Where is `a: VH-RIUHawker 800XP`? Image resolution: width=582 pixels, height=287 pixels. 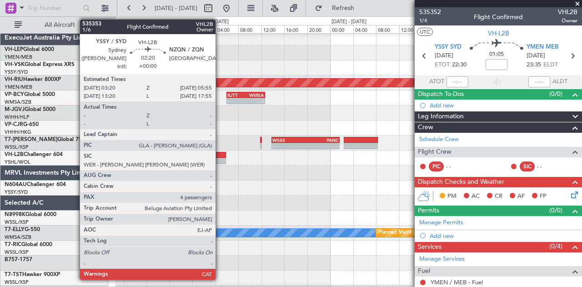
a: VH-RIUHawker 800XP is located at coordinates (33, 80).